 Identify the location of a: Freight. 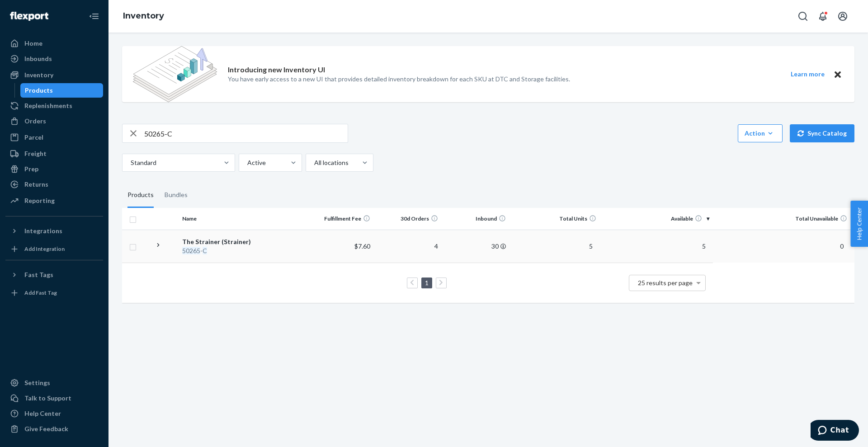
(54, 153).